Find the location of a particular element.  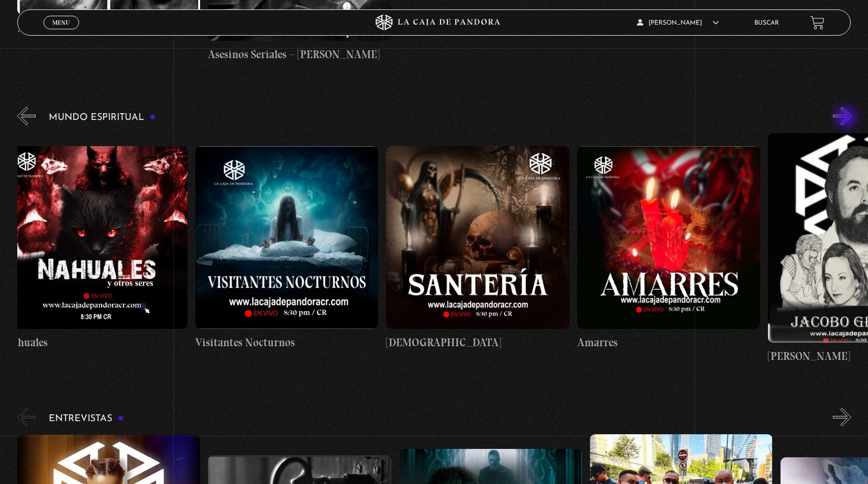

h4: Nahuales is located at coordinates (96, 342).